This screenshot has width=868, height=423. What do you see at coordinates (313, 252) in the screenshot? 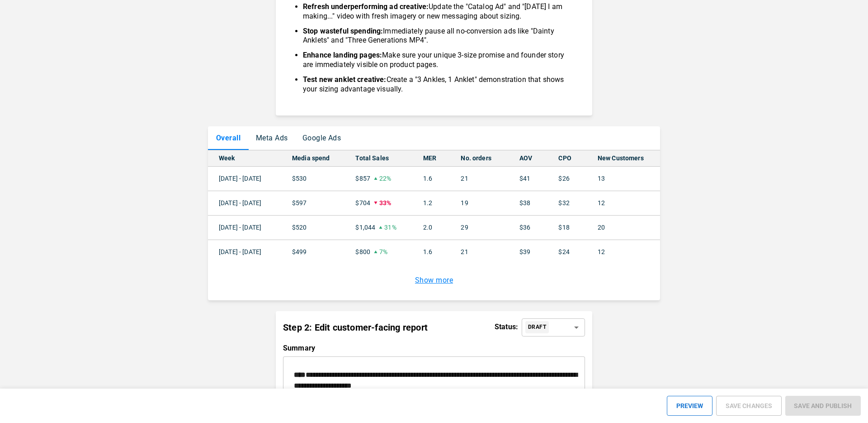
I see `td: $499` at bounding box center [313, 252].